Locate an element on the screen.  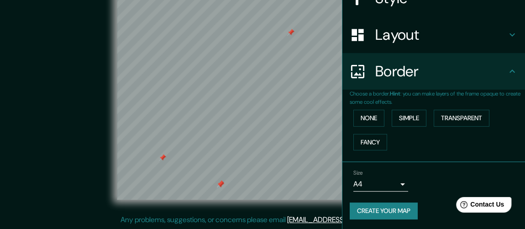
p: Any problems, suggestions, or concerns please email . is located at coordinates (261, 220).